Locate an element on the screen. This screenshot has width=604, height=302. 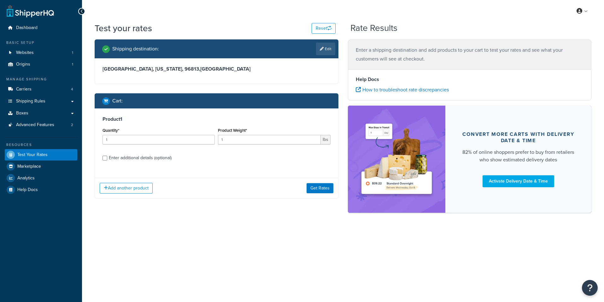
a: Shipping Rules is located at coordinates (41, 101).